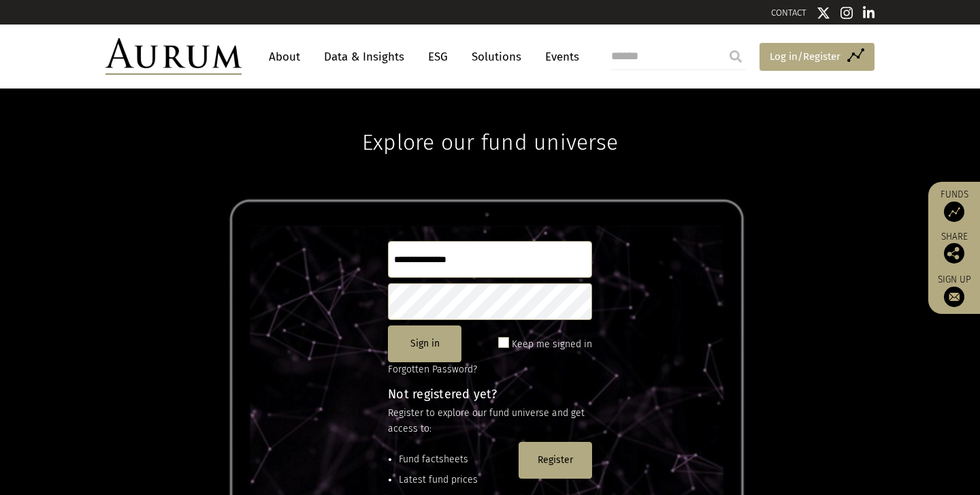 The height and width of the screenshot is (495, 980). What do you see at coordinates (954, 290) in the screenshot?
I see `a: Sign up` at bounding box center [954, 290].